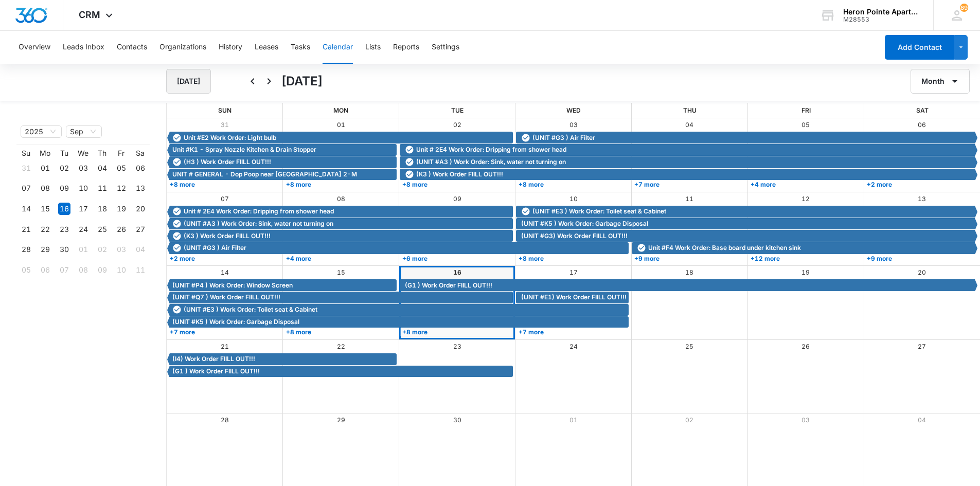  I want to click on td: 2025-10-04, so click(140, 250).